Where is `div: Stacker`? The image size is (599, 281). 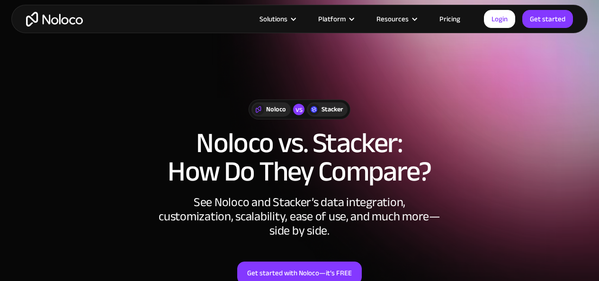
div: Stacker is located at coordinates (332, 109).